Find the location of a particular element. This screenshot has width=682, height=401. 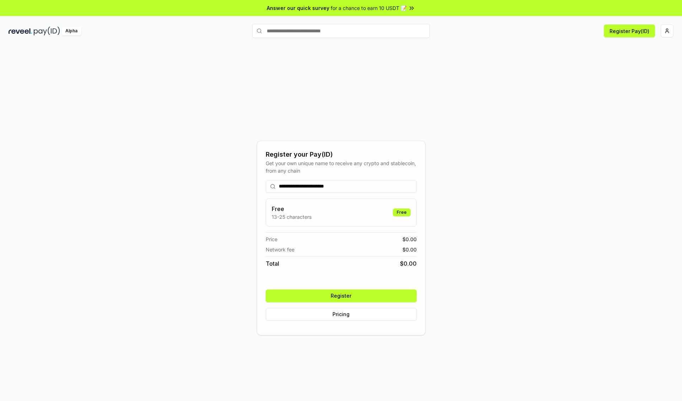

button: Pricing is located at coordinates (341, 314).